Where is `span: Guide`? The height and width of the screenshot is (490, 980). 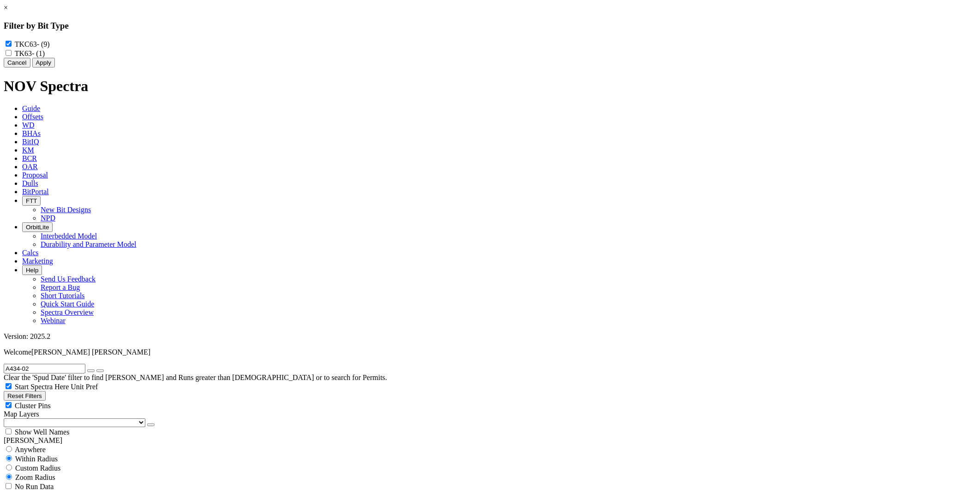 span: Guide is located at coordinates (31, 108).